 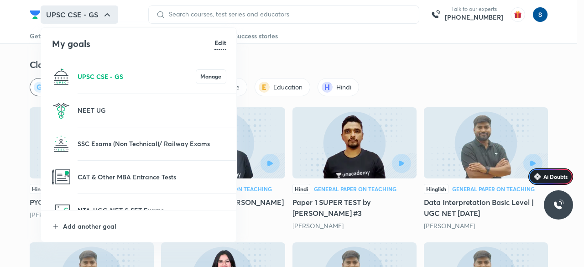 What do you see at coordinates (152, 177) in the screenshot?
I see `p: CAT & Other MBA Entrance Tests` at bounding box center [152, 177].